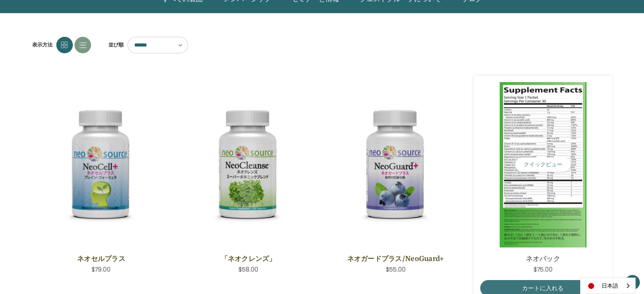  Describe the element at coordinates (101, 164) in the screenshot. I see `img: ネオセルプラス` at that location.